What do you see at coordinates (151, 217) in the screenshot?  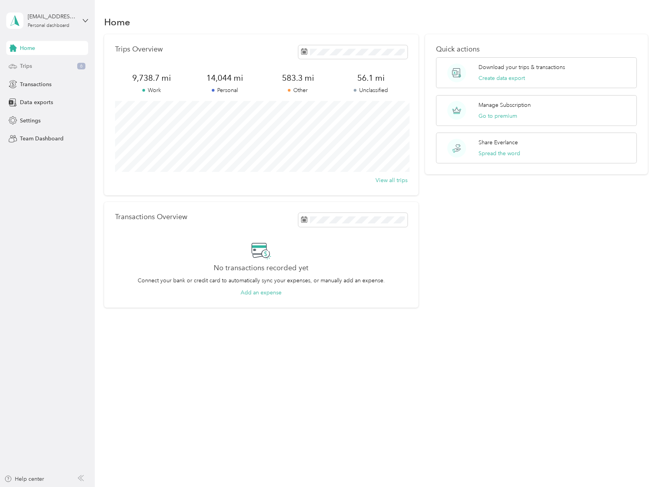 I see `p: Transactions Overview` at bounding box center [151, 217].